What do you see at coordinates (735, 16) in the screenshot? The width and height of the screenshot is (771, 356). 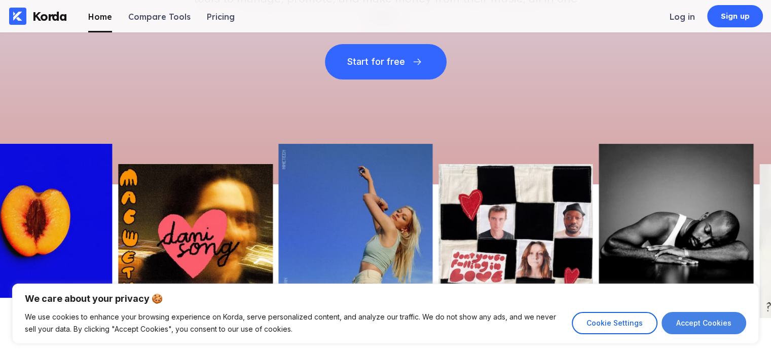 I see `a: Sign up` at bounding box center [735, 16].